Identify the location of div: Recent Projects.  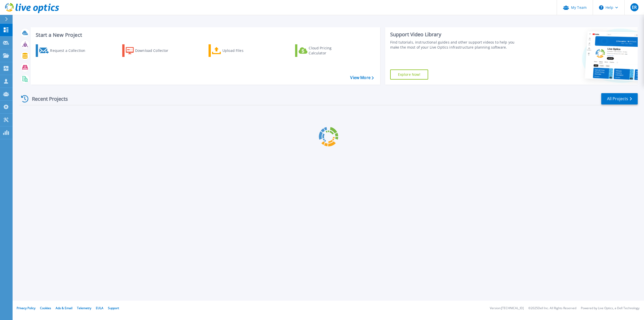
(47, 99).